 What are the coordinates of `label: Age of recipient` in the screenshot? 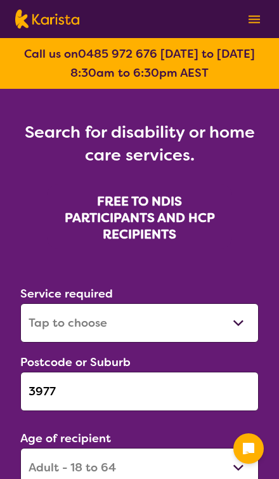 It's located at (65, 438).